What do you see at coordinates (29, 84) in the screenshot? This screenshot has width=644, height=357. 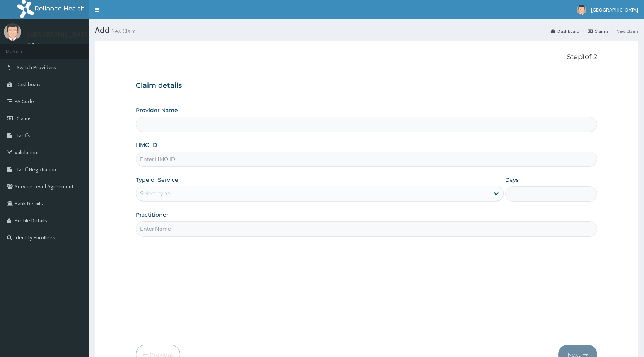 I see `span: Dashboard` at bounding box center [29, 84].